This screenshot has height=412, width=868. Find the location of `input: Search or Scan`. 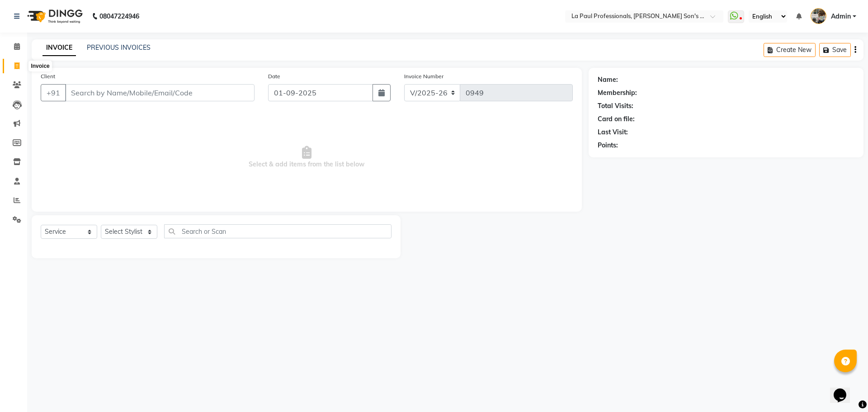

input: Search or Scan is located at coordinates (278, 231).